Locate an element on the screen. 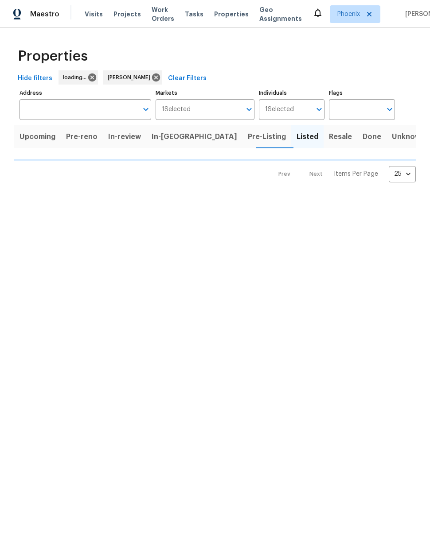  span: Clear Filters is located at coordinates (187, 78).